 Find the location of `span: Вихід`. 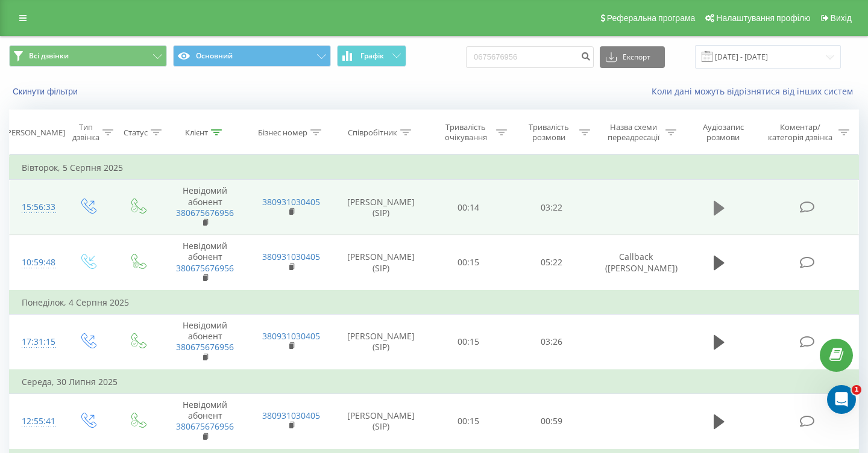

span: Вихід is located at coordinates (841, 18).